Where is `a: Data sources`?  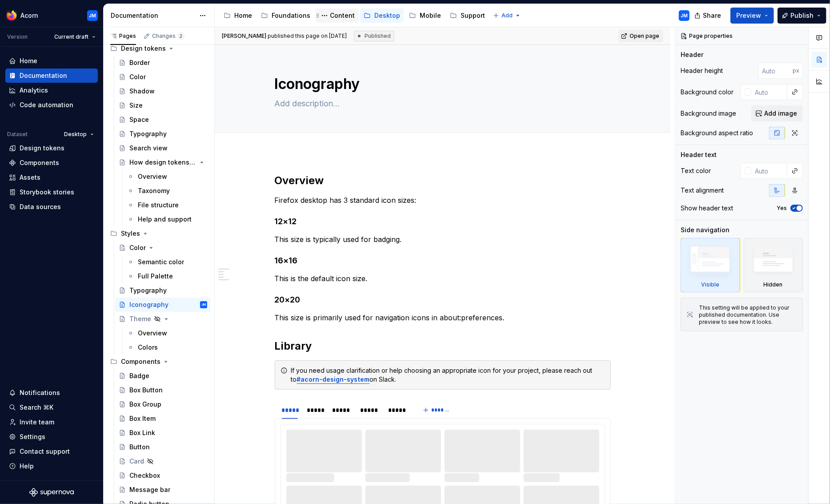
a: Data sources is located at coordinates (52, 206).